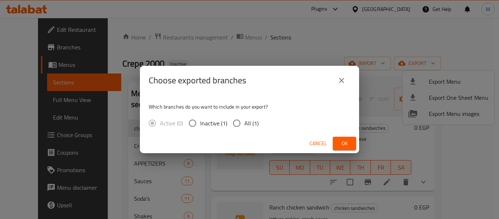 This screenshot has width=499, height=219. What do you see at coordinates (171, 123) in the screenshot?
I see `span: Active (0)` at bounding box center [171, 123].